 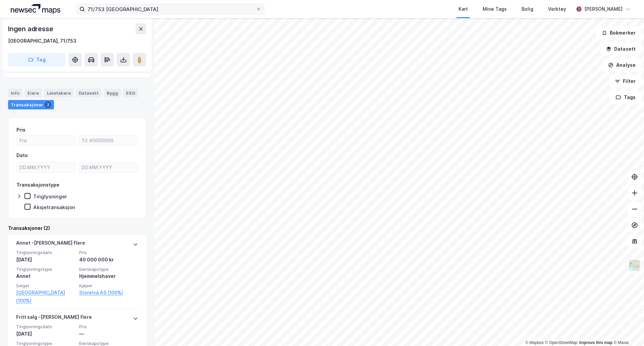 What do you see at coordinates (46, 269) in the screenshot?
I see `span: Tinglysningstype` at bounding box center [46, 269].